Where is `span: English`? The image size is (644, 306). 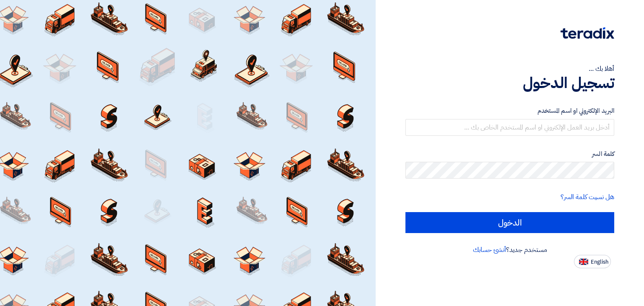 span: English is located at coordinates (600, 262).